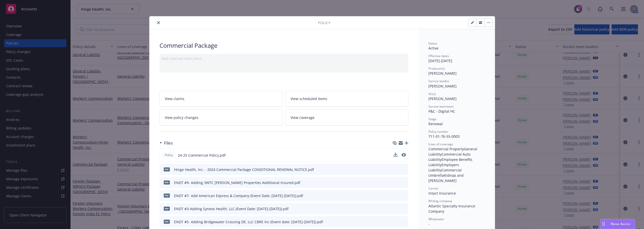  What do you see at coordinates (347, 118) in the screenshot?
I see `a: View coverage` at bounding box center [347, 118].